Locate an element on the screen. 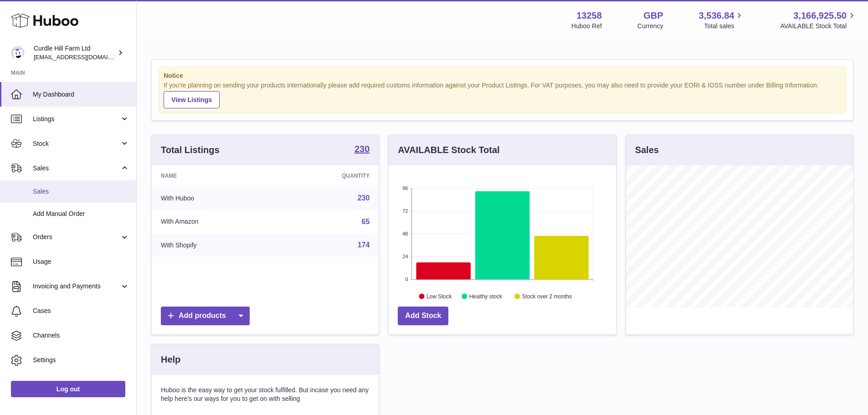 This screenshot has width=868, height=415. span: 3,536.84 is located at coordinates (717, 15).